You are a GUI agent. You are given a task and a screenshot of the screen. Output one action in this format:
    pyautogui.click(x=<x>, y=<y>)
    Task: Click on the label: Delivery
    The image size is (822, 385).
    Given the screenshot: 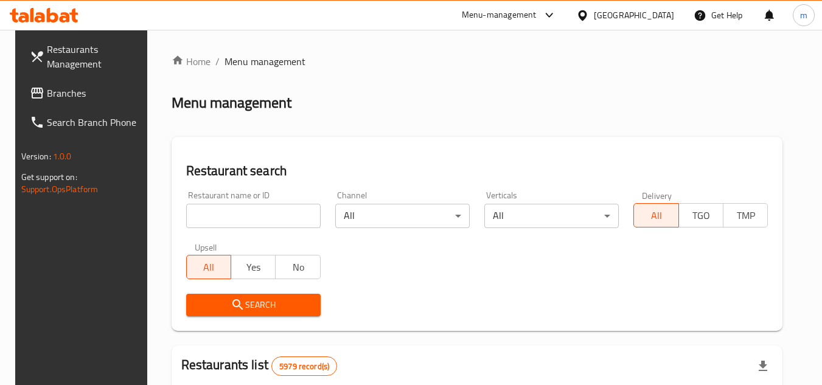 What is the action you would take?
    pyautogui.click(x=657, y=195)
    